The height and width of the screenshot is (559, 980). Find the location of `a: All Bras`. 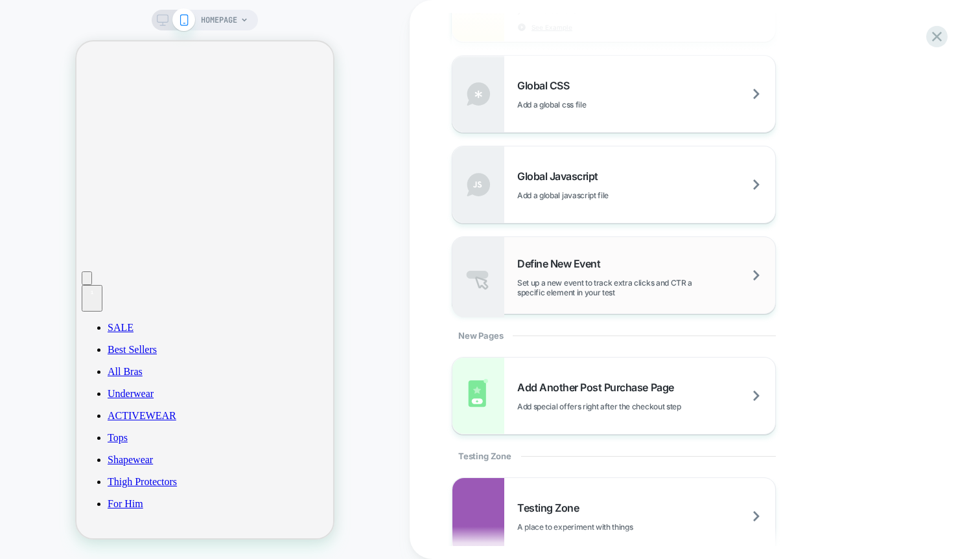

a: All Bras is located at coordinates (141, 331).